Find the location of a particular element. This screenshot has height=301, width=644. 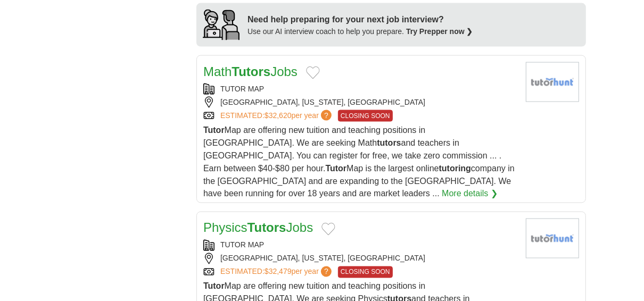

div: Use our AI interview coach to help you prepare. is located at coordinates (360, 31).